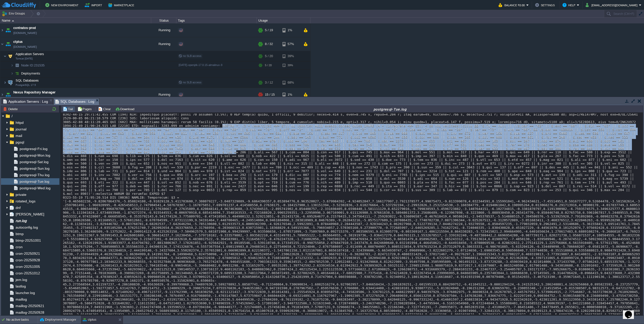  What do you see at coordinates (34, 149) in the screenshot?
I see `span: postgresql-Fri.log` at bounding box center [34, 149].